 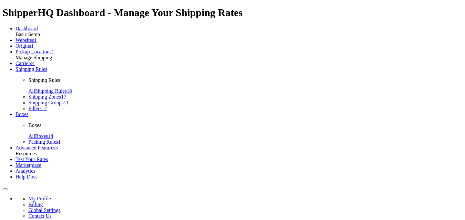 What do you see at coordinates (26, 28) in the screenshot?
I see `span: Dashboard` at bounding box center [26, 28].